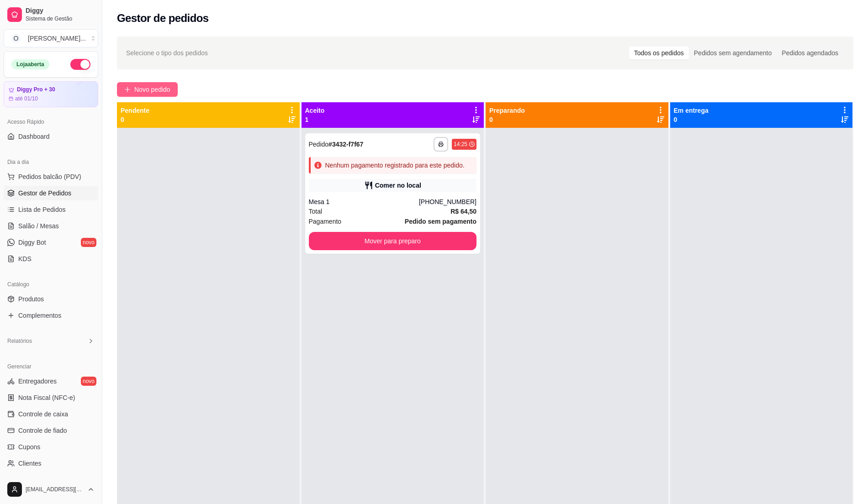 The height and width of the screenshot is (504, 868). What do you see at coordinates (691, 111) in the screenshot?
I see `p: Em entrega` at bounding box center [691, 111].